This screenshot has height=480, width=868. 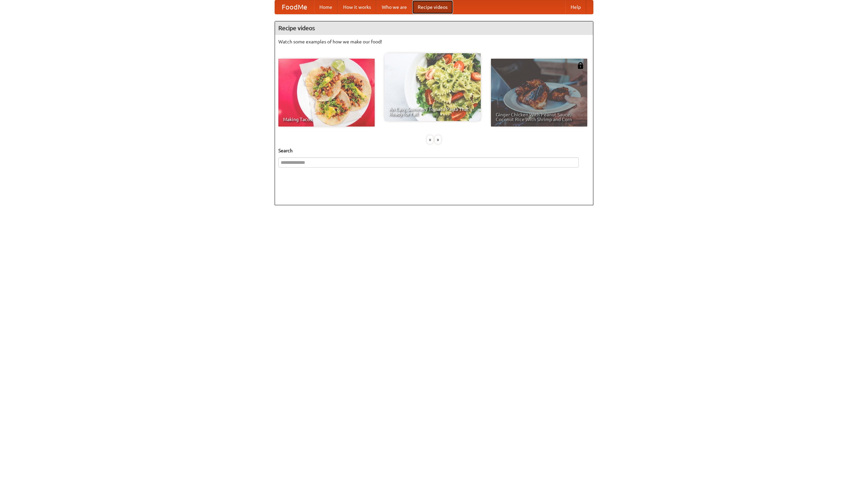 What do you see at coordinates (434, 28) in the screenshot?
I see `h4: Recipe videos` at bounding box center [434, 28].